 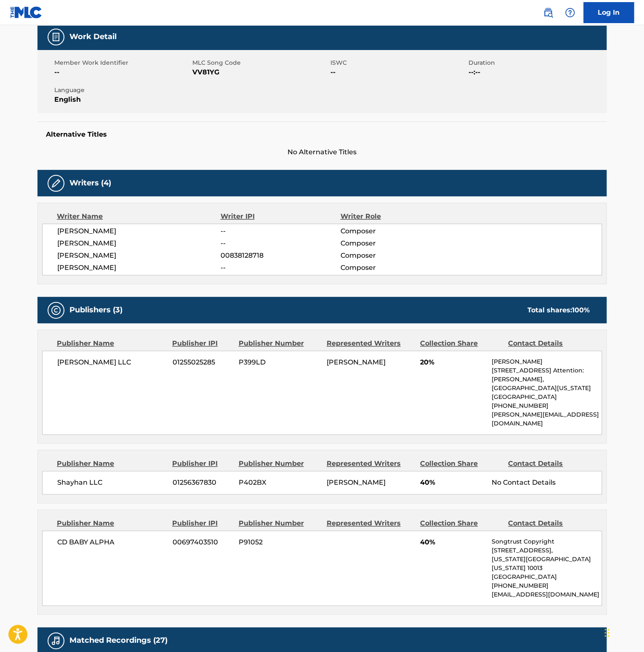 I want to click on span: P91052, so click(x=279, y=542).